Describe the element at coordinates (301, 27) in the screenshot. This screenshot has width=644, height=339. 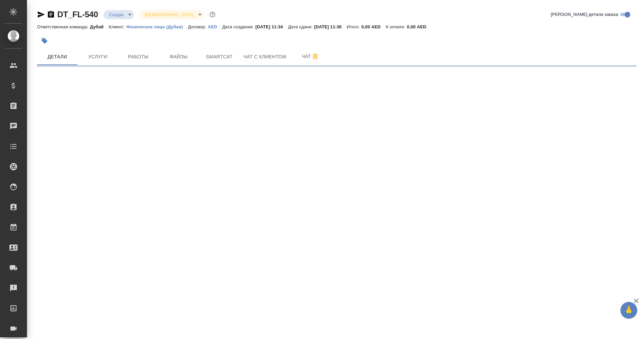
I see `p: Дата сдачи:` at that location.